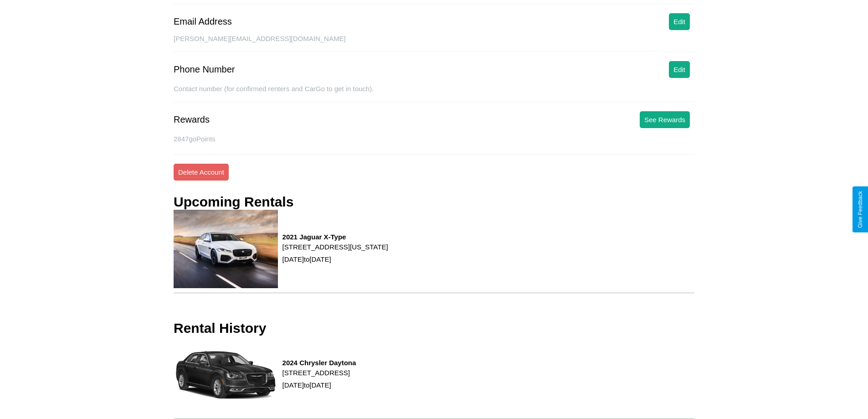 Image resolution: width=868 pixels, height=419 pixels. What do you see at coordinates (220, 328) in the screenshot?
I see `h3: Rental History` at bounding box center [220, 328].